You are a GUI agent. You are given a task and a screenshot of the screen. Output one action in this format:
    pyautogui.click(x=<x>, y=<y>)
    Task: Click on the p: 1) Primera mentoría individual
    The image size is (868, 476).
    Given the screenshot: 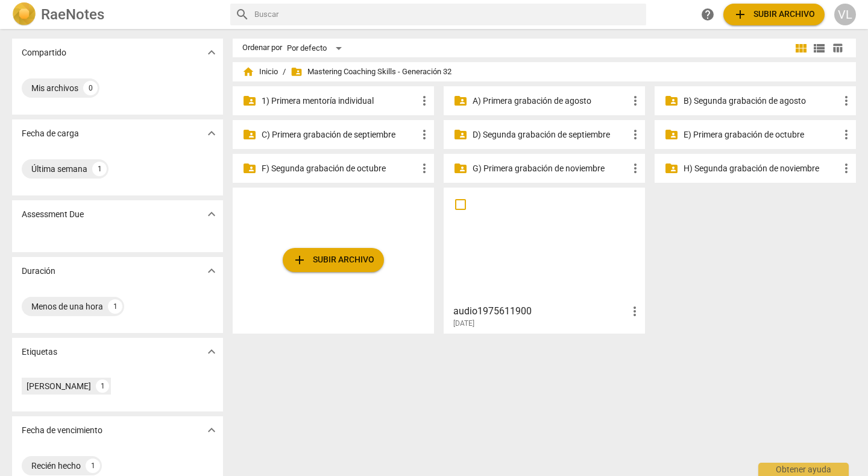 What is the action you would take?
    pyautogui.click(x=339, y=101)
    